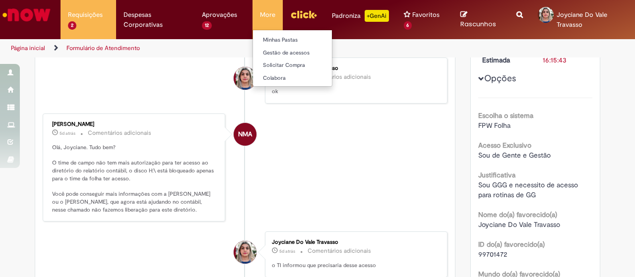 This screenshot has width=635, height=277. What do you see at coordinates (481, 19) in the screenshot?
I see `a: Rascunhos` at bounding box center [481, 19].